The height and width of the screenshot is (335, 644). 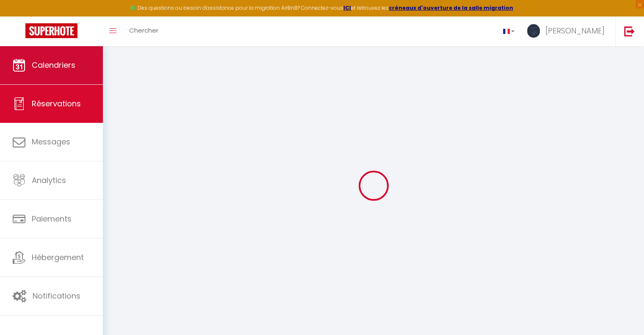 What do you see at coordinates (347, 8) in the screenshot?
I see `strong: ICI` at bounding box center [347, 8].